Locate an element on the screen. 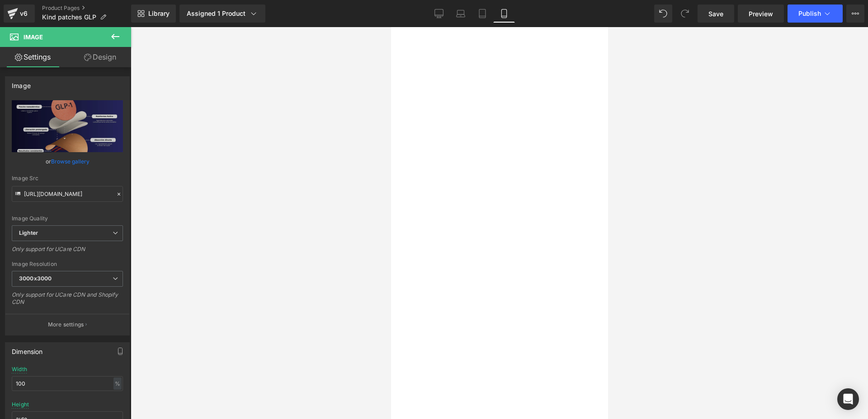 The height and width of the screenshot is (419, 868). button: Publish is located at coordinates (815, 14).